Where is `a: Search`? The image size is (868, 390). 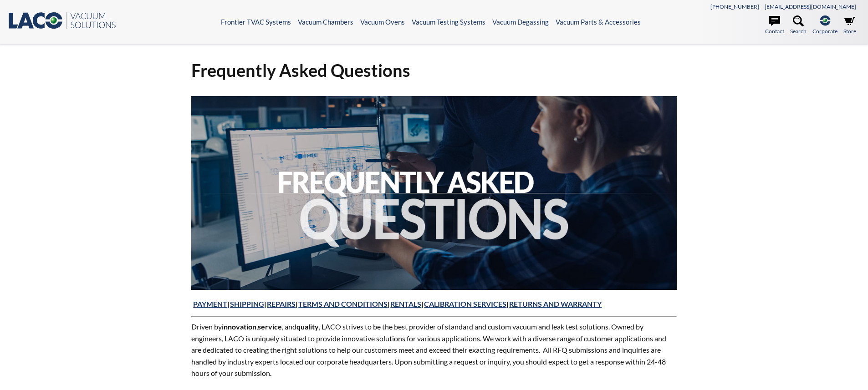
a: Search is located at coordinates (798, 25).